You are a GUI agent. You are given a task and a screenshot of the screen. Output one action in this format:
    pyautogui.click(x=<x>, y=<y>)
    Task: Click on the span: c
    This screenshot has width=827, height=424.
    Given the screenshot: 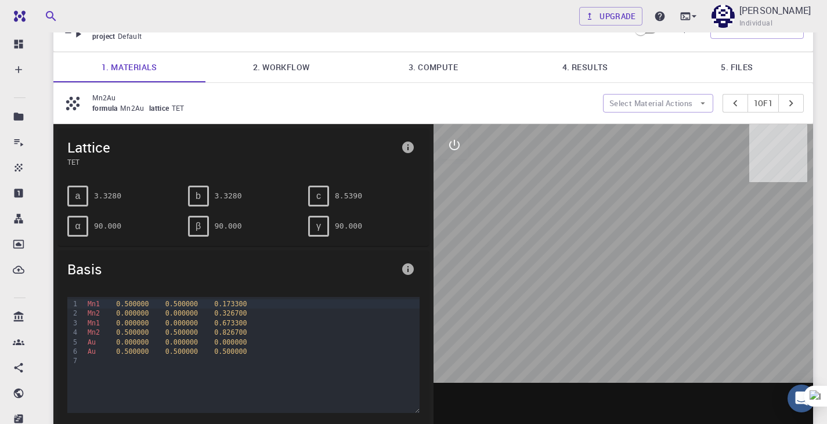 What is the action you would take?
    pyautogui.click(x=319, y=196)
    